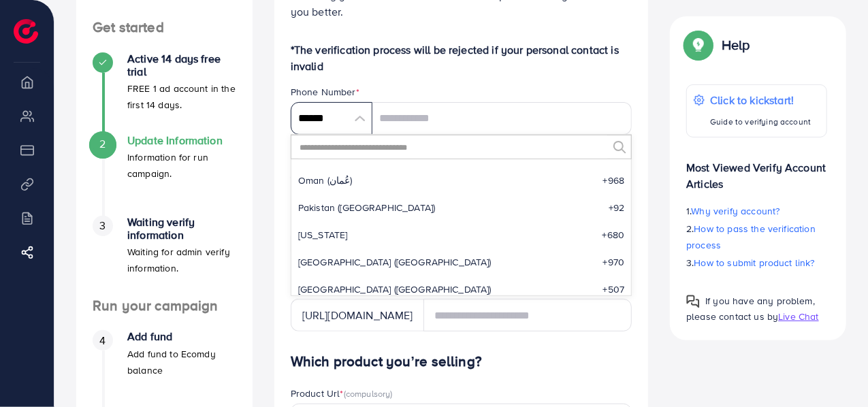  What do you see at coordinates (325, 92) in the screenshot?
I see `label: Phone Number` at bounding box center [325, 92].